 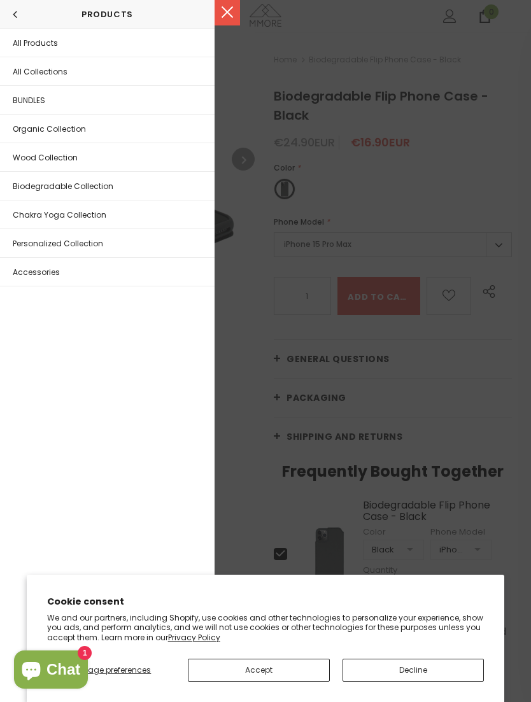 What do you see at coordinates (413, 670) in the screenshot?
I see `button: Decline` at bounding box center [413, 670].